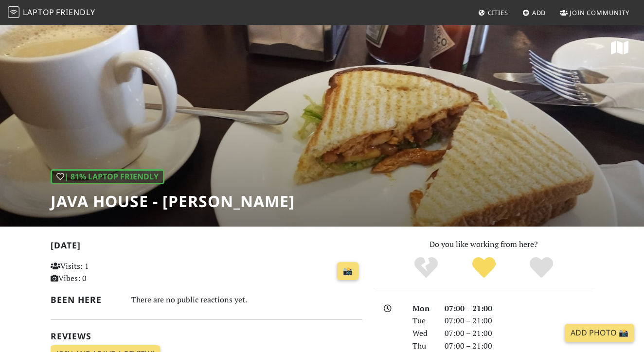 This screenshot has width=644, height=352. I want to click on a: Add, so click(534, 13).